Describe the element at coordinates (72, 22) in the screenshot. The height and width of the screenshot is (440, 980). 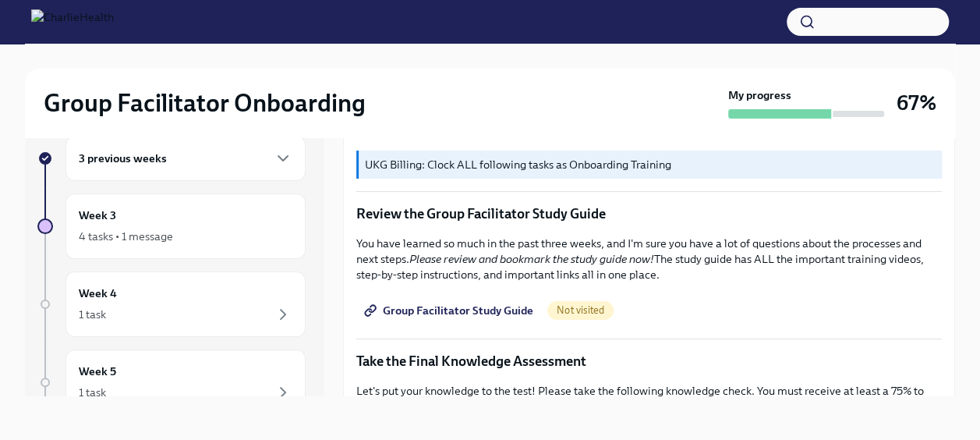
I see `img: CharlieHealth` at that location.